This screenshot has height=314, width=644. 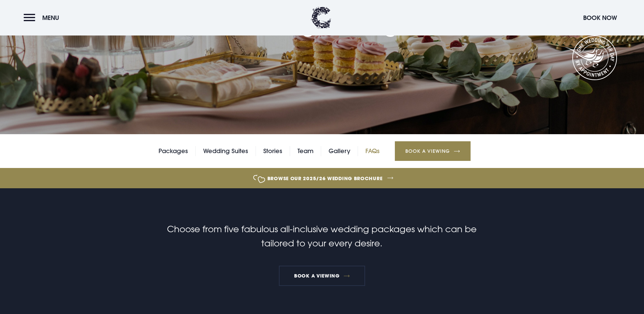 What do you see at coordinates (339, 151) in the screenshot?
I see `a: Gallery` at bounding box center [339, 151].